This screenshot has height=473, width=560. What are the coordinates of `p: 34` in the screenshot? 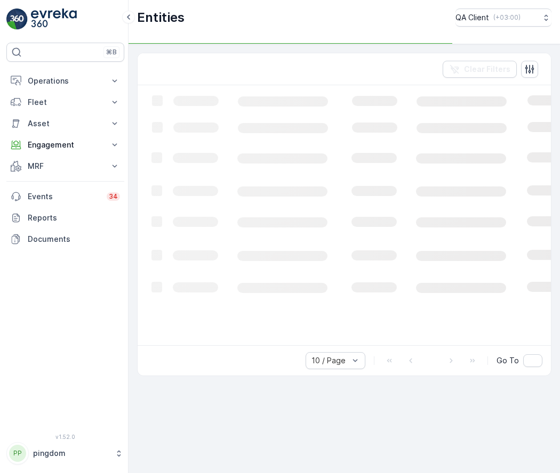 It's located at (113, 197).